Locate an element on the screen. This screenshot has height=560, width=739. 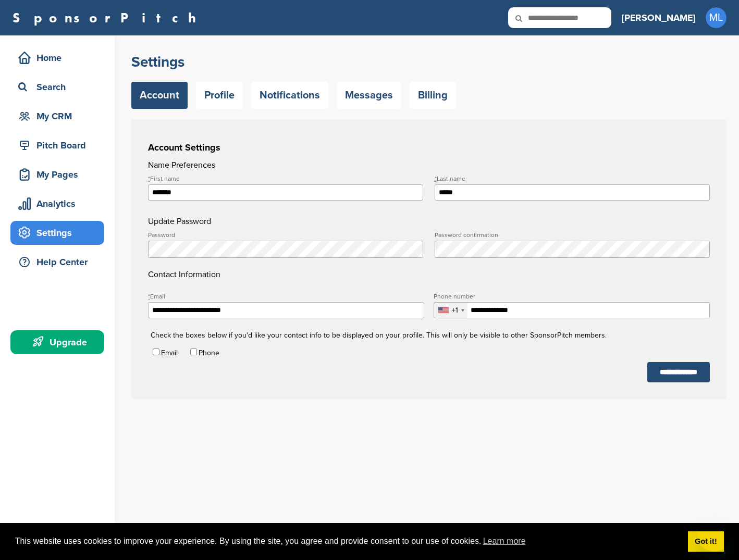
a: Settings is located at coordinates (57, 233).